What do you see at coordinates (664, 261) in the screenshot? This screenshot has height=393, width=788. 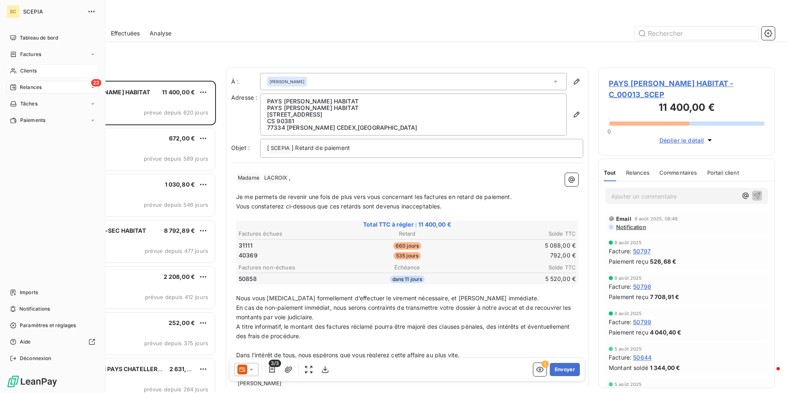 I see `span: 526,68 €` at bounding box center [664, 261].